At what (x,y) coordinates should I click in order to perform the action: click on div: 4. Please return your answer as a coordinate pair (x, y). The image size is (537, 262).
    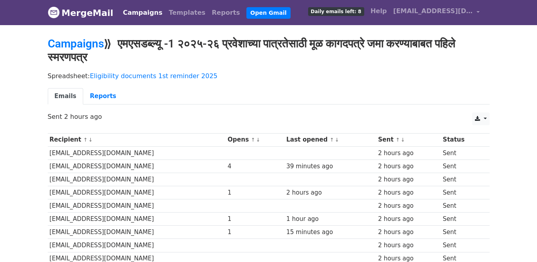
    Looking at the image, I should click on (255, 166).